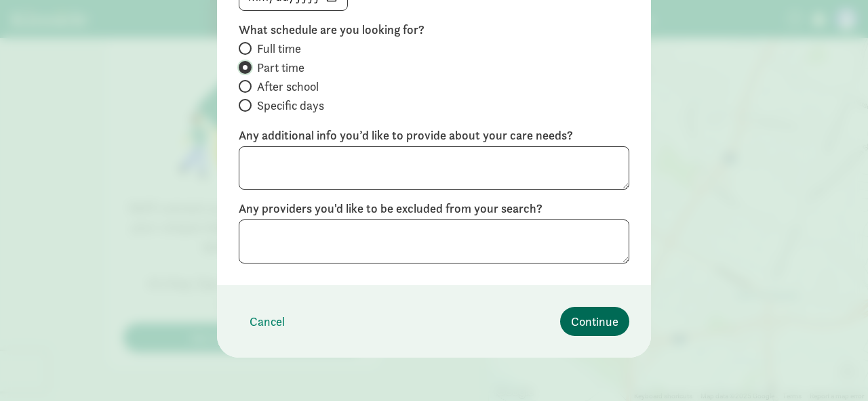  Describe the element at coordinates (267, 321) in the screenshot. I see `button: Cancel` at that location.